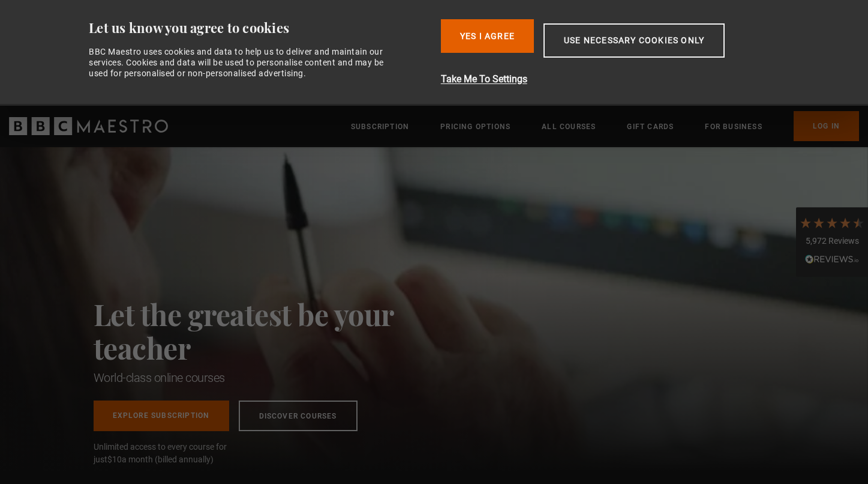 This screenshot has height=484, width=868. I want to click on a: BBC Maestro, so click(88, 126).